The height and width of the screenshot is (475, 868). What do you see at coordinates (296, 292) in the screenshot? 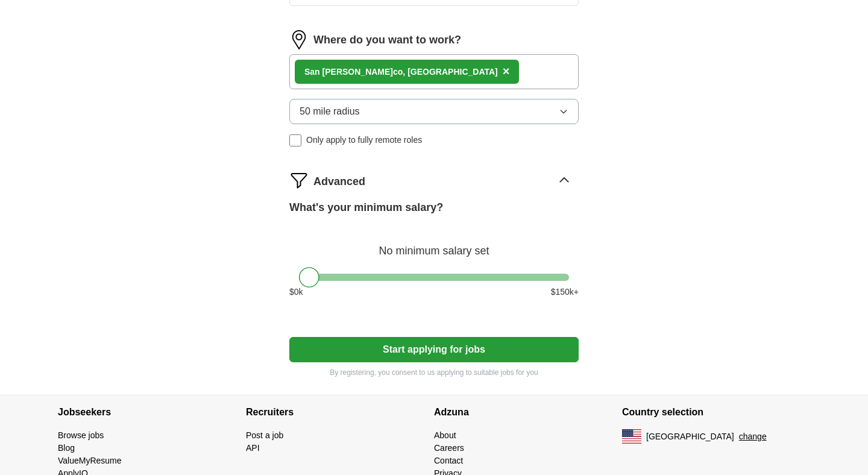
I see `span: $ 0 k` at bounding box center [296, 292].